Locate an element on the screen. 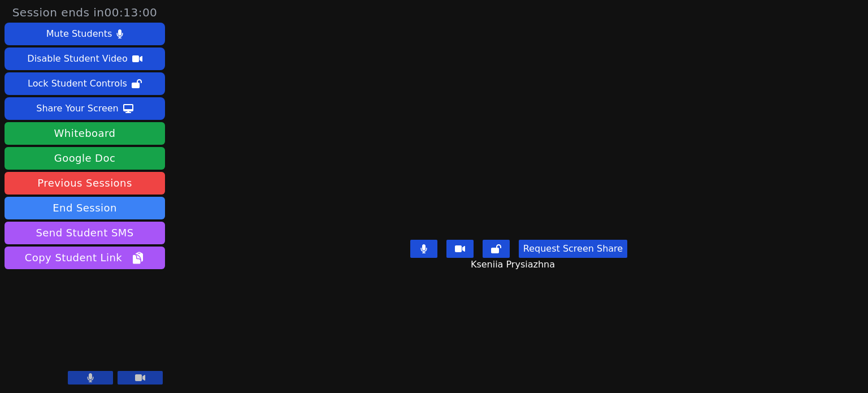 Image resolution: width=868 pixels, height=393 pixels. div: Disable Student Video is located at coordinates (77, 58).